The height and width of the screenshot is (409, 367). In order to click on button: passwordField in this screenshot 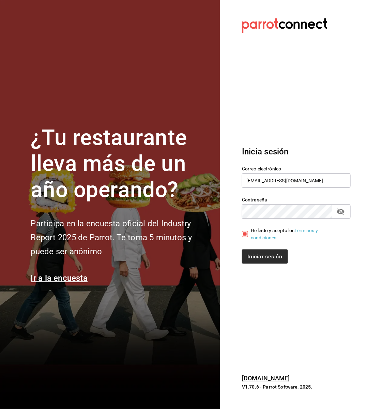, I will do `click(341, 212)`.